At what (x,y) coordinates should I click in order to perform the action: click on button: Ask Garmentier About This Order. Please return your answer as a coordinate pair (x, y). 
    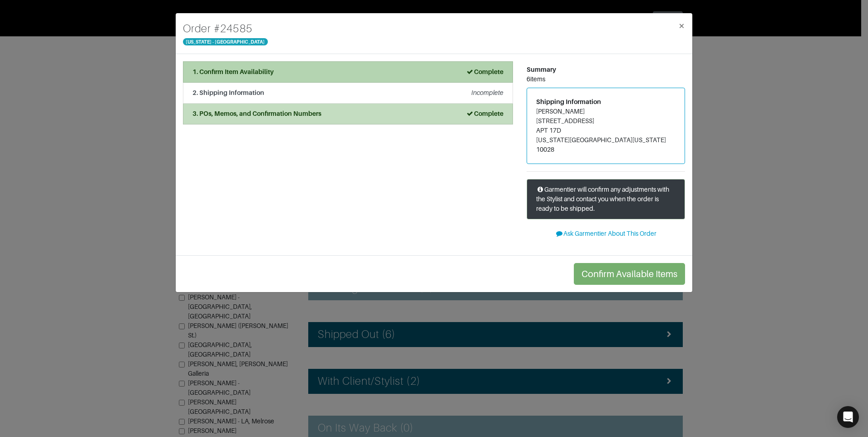
    Looking at the image, I should click on (605, 233).